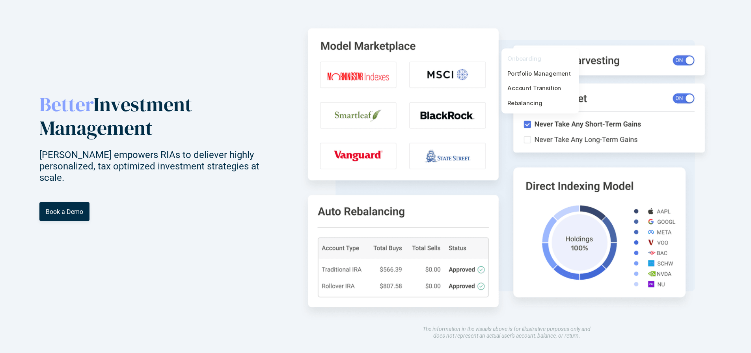  I want to click on a: Rebalancing, so click(525, 103).